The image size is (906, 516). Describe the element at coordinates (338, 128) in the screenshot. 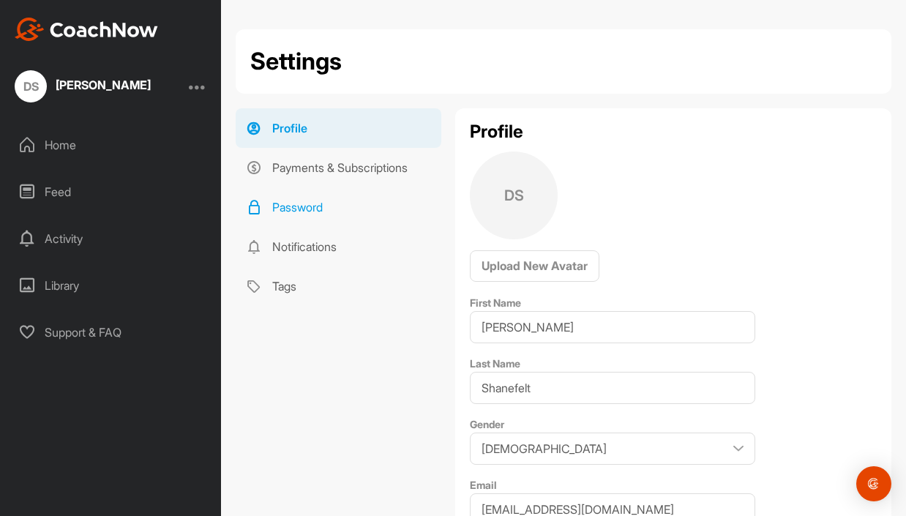

I see `a: Profile` at that location.